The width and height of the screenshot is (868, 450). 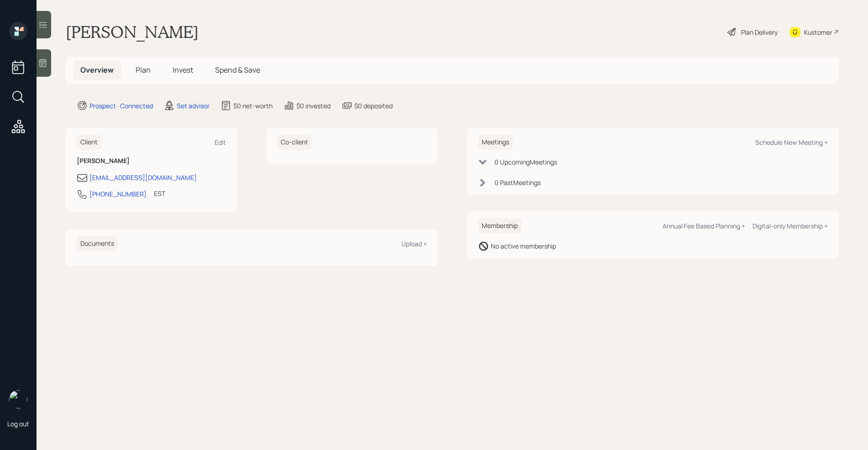 What do you see at coordinates (414, 243) in the screenshot?
I see `div: Upload +` at bounding box center [414, 243].